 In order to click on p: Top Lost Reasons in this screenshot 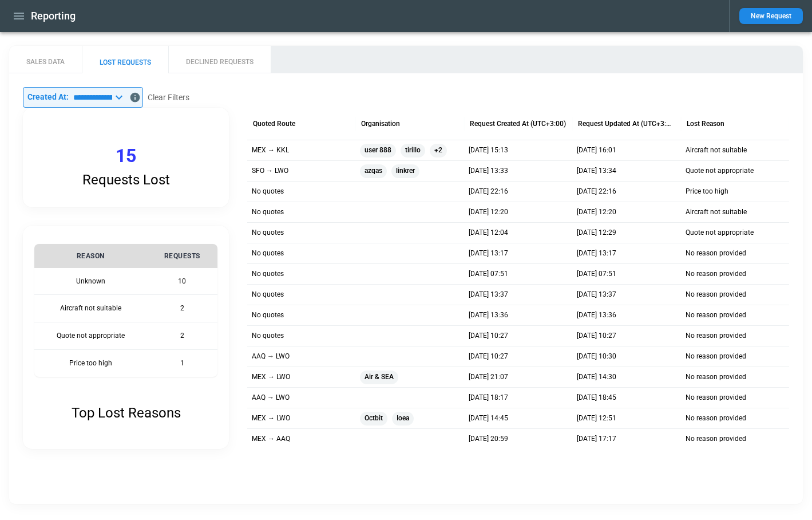, I will do `click(126, 413)`.